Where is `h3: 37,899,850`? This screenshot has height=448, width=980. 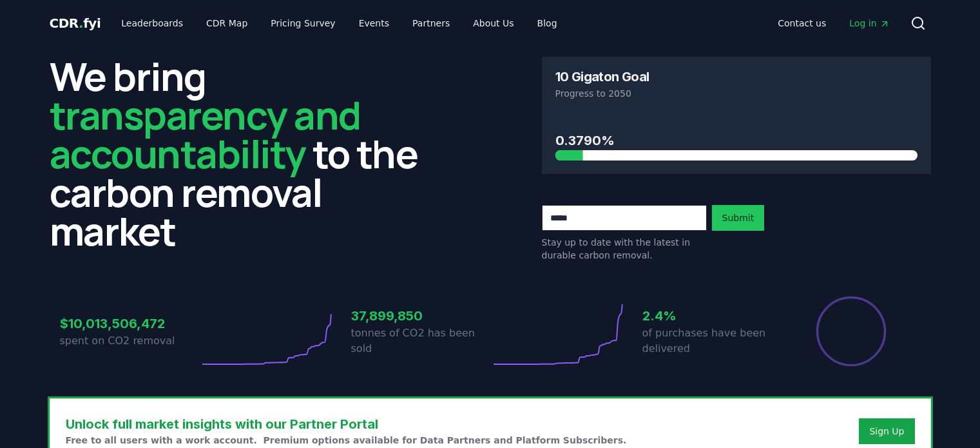 h3: 37,899,850 is located at coordinates (420, 316).